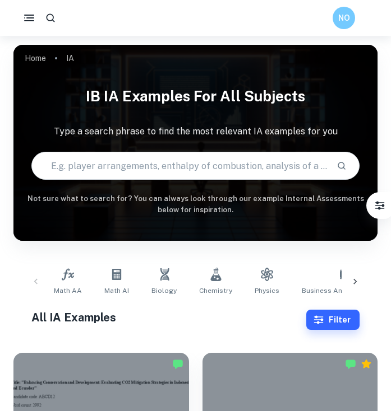  I want to click on button: NO, so click(343, 18).